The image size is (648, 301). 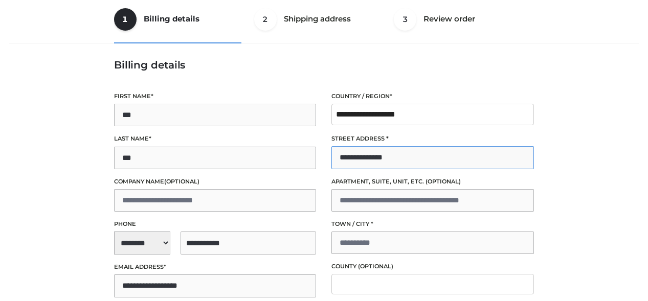 I want to click on label: Street address, so click(x=433, y=139).